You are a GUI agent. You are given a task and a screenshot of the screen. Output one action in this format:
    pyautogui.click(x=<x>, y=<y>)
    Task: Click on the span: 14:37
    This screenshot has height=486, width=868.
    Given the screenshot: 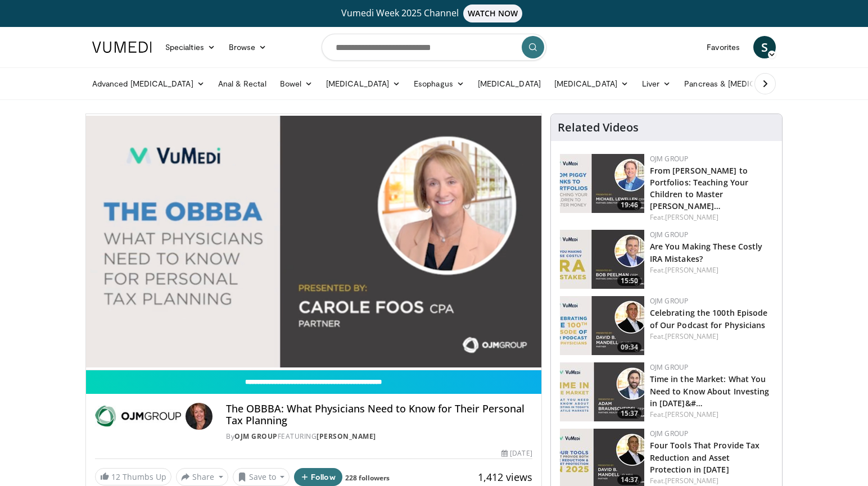 What is the action you would take?
    pyautogui.click(x=629, y=480)
    